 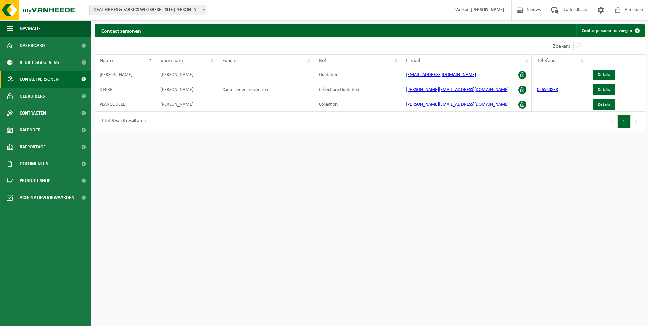 What do you see at coordinates (547, 90) in the screenshot?
I see `a: 056560838` at bounding box center [547, 90].